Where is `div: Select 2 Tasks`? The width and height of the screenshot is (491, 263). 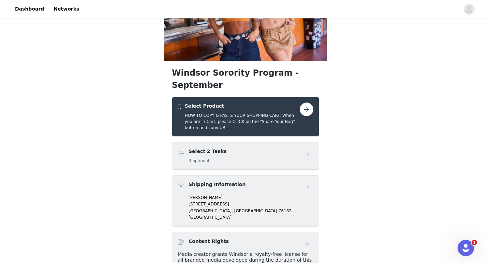 div: Select 2 Tasks is located at coordinates (245, 156).